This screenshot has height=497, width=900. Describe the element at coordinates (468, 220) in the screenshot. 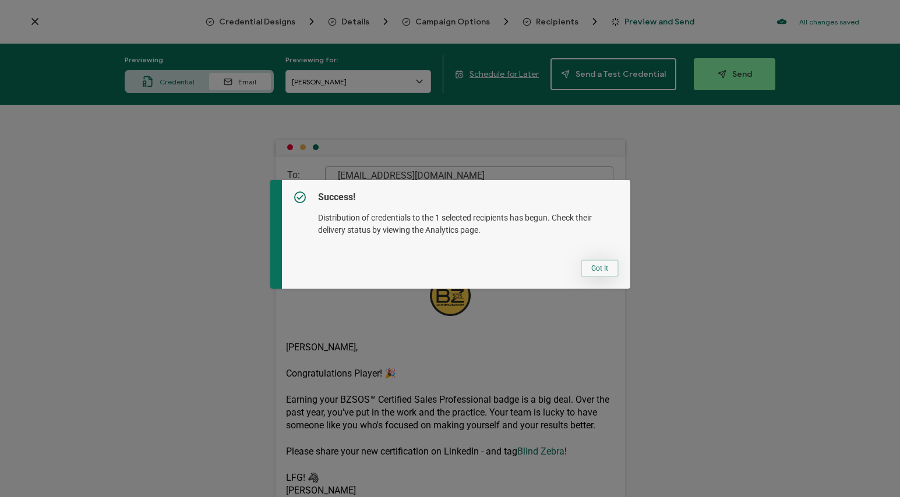

I see `p: Distribution of credentials to the 1 selected recipients has begun. Check their delivery status b...` at that location.